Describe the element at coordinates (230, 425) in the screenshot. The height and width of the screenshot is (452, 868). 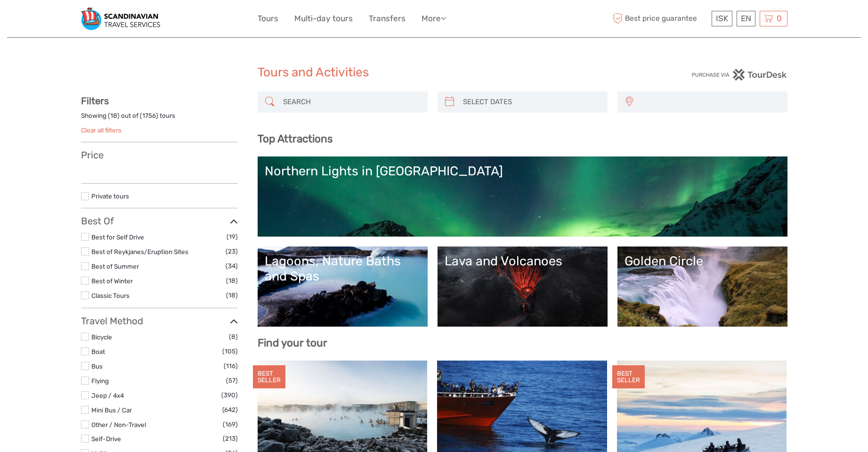
I see `span: (169)` at that location.